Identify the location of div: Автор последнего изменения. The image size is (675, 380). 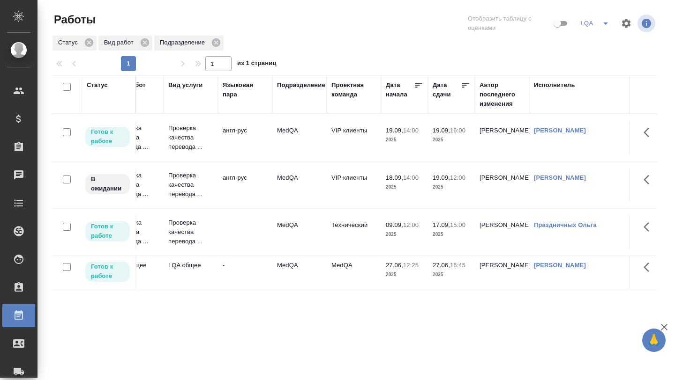
(502, 95).